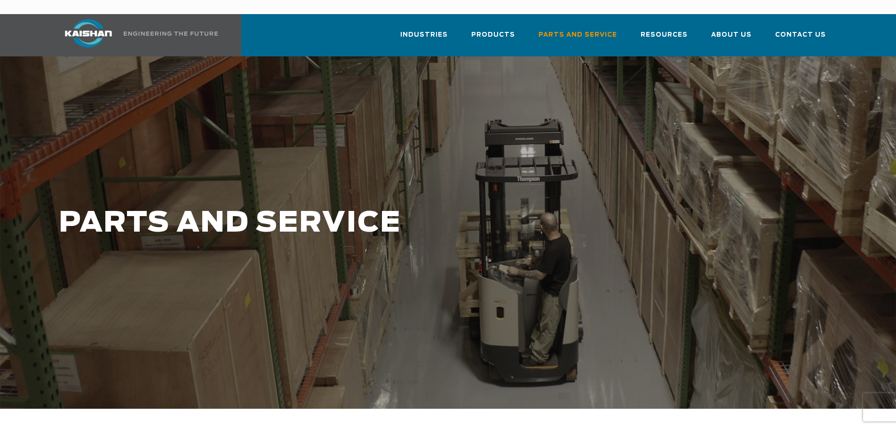 The image size is (896, 428). I want to click on a: Parts and Service, so click(578, 39).